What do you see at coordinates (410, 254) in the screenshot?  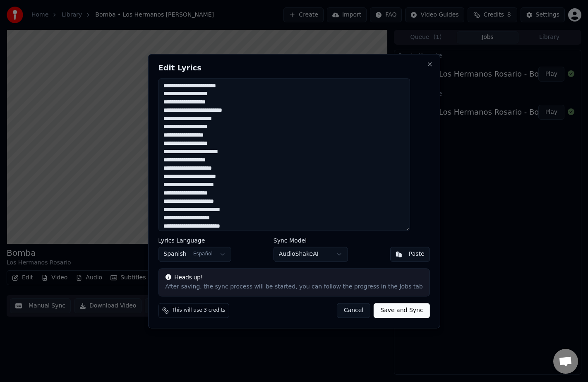 I see `button: Paste` at bounding box center [410, 254].